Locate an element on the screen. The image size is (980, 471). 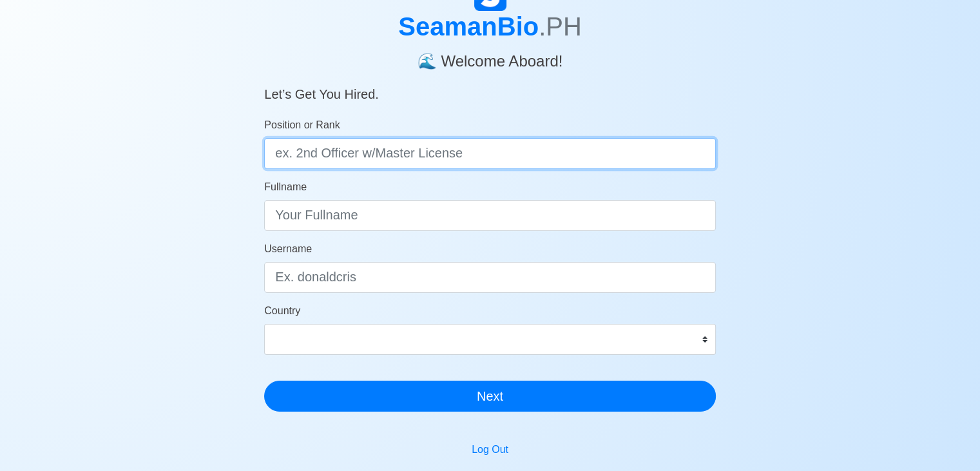
span: Position or Rank is located at coordinates (301, 124).